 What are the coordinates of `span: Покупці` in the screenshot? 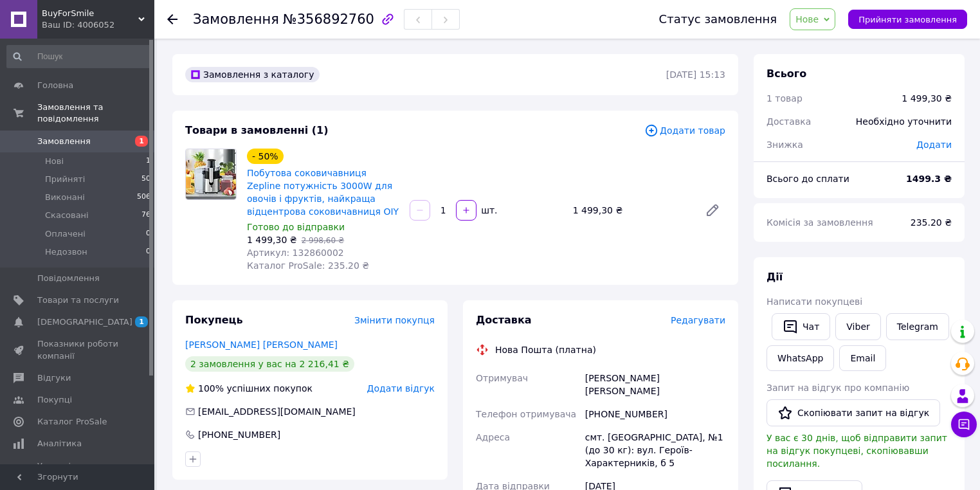 It's located at (55, 400).